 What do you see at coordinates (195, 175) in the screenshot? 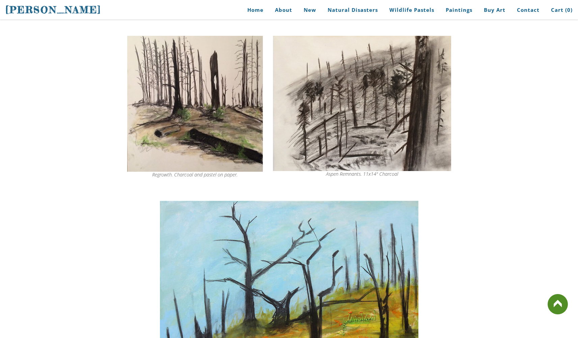
I see `div: Regrowth. Charcoal and pastel on paper.` at bounding box center [195, 175].